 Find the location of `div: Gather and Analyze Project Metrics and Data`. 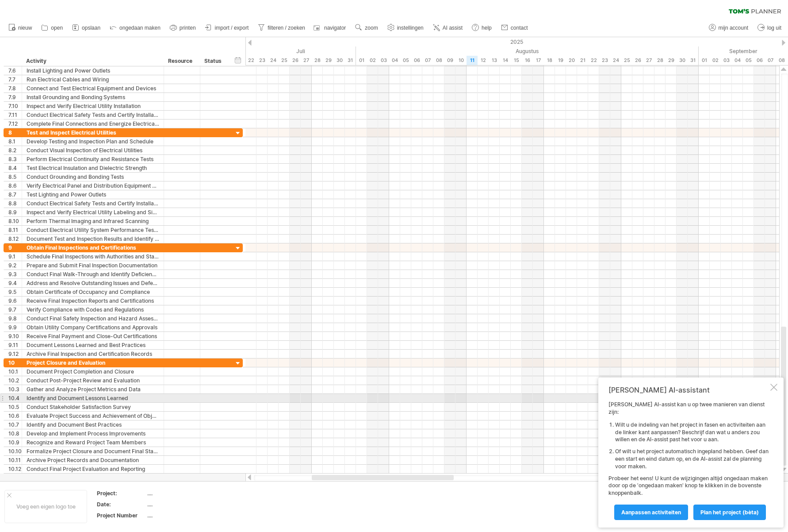

div: Gather and Analyze Project Metrics and Data is located at coordinates (93, 389).